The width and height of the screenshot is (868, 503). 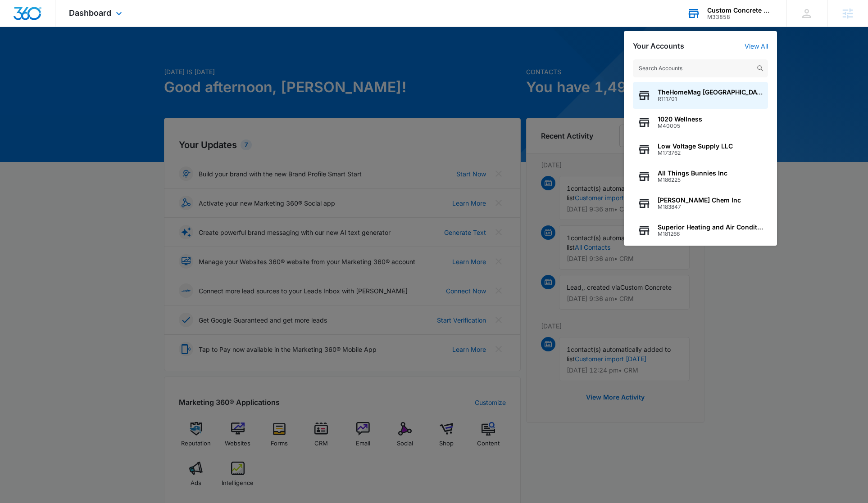 What do you see at coordinates (700, 149) in the screenshot?
I see `button: Low Voltage Supply LLCM173762` at bounding box center [700, 149].